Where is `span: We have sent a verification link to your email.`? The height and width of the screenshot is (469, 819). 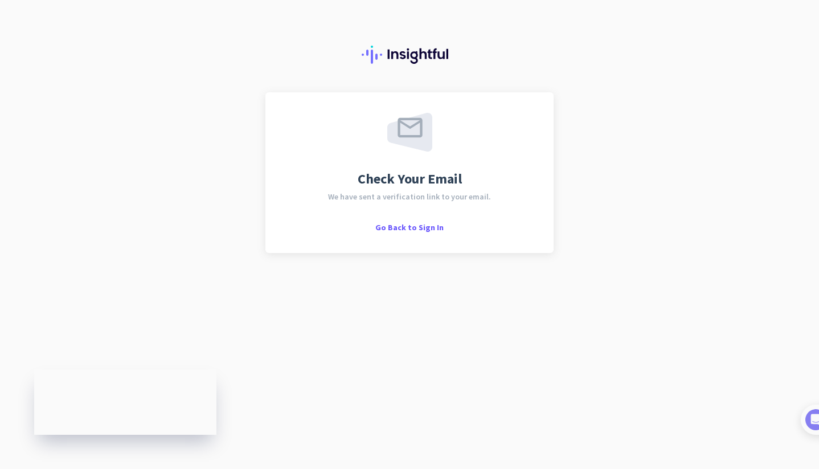 span: We have sent a verification link to your email. is located at coordinates (409, 196).